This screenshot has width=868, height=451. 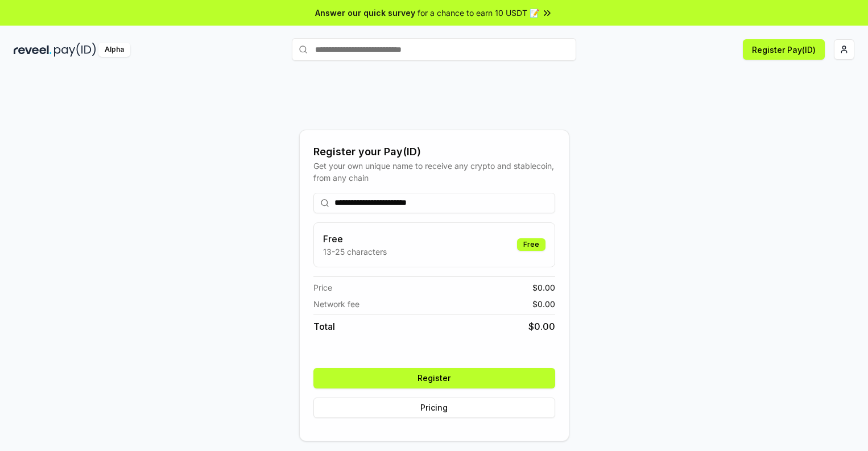 I want to click on div: Free, so click(x=531, y=244).